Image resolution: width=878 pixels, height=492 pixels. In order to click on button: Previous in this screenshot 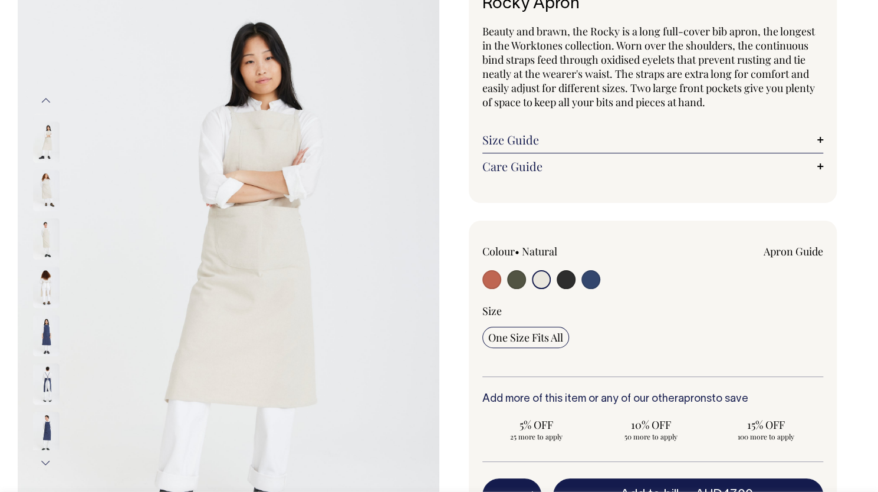, I will do `click(46, 100)`.